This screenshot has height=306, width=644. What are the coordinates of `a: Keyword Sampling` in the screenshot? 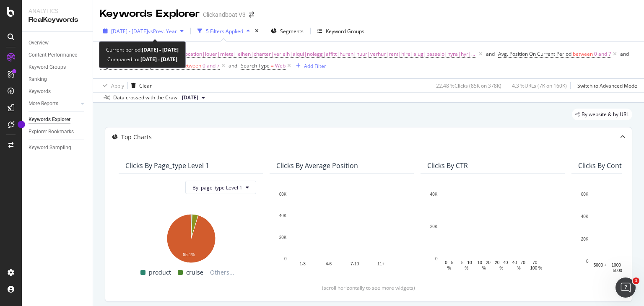 It's located at (57, 148).